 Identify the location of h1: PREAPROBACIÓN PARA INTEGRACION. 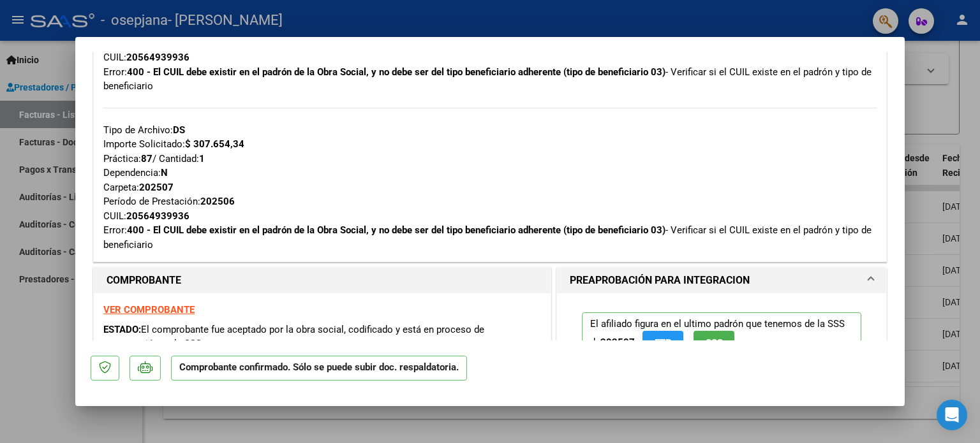
(660, 281).